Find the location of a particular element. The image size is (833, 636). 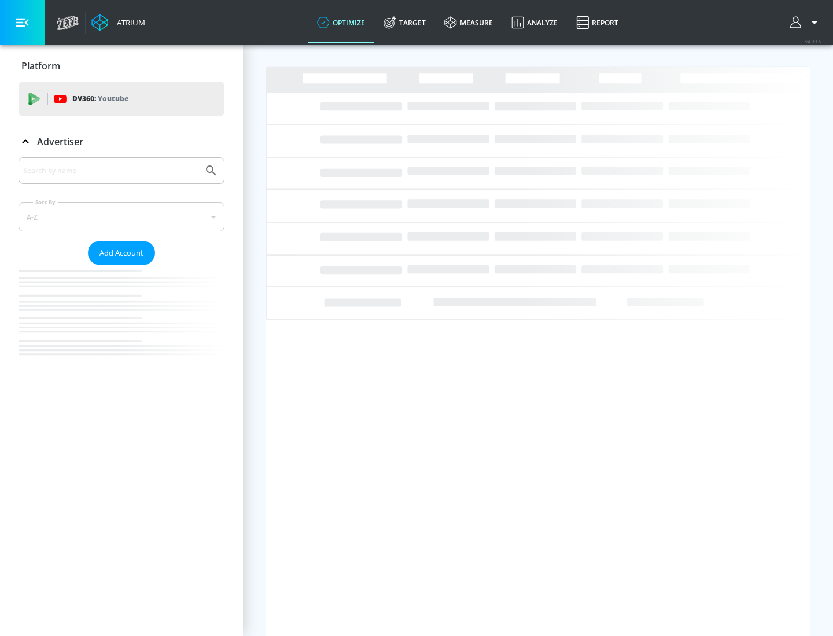

span: Add Account is located at coordinates (121, 253).